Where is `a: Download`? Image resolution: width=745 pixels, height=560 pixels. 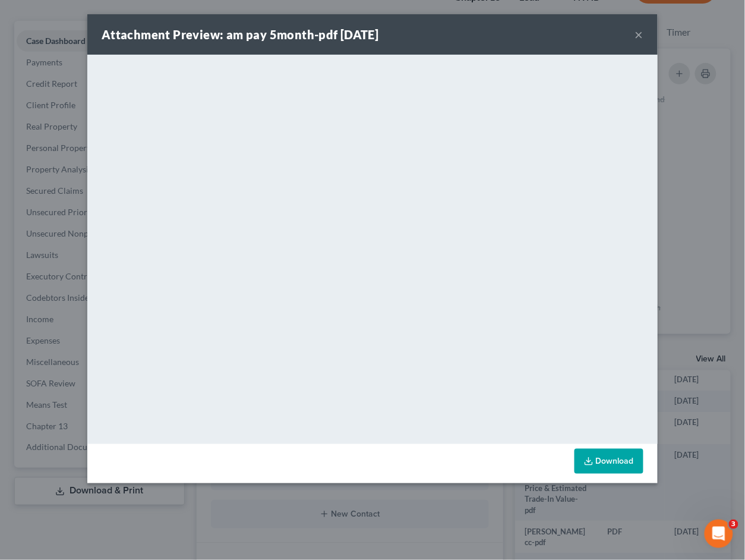
a: Download is located at coordinates (609, 462).